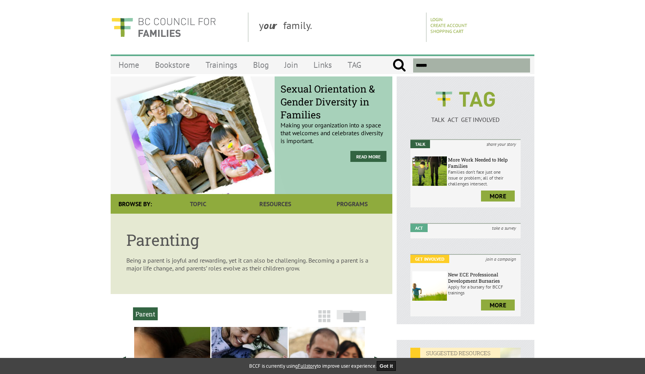  I want to click on i: join a campaign, so click(501, 259).